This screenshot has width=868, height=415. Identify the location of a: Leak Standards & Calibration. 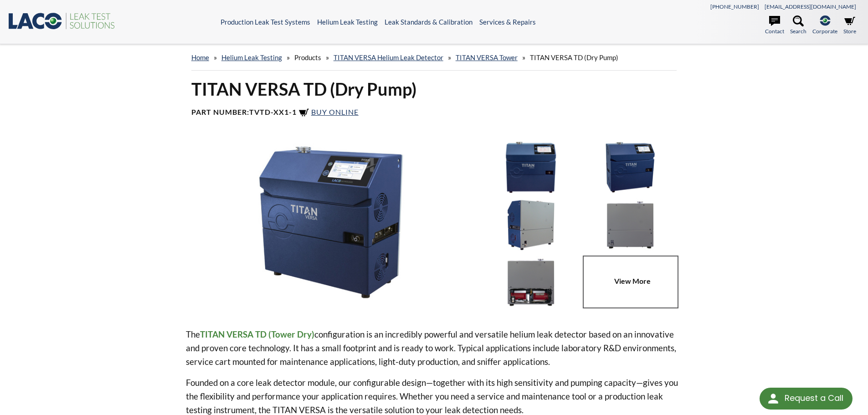
(428, 22).